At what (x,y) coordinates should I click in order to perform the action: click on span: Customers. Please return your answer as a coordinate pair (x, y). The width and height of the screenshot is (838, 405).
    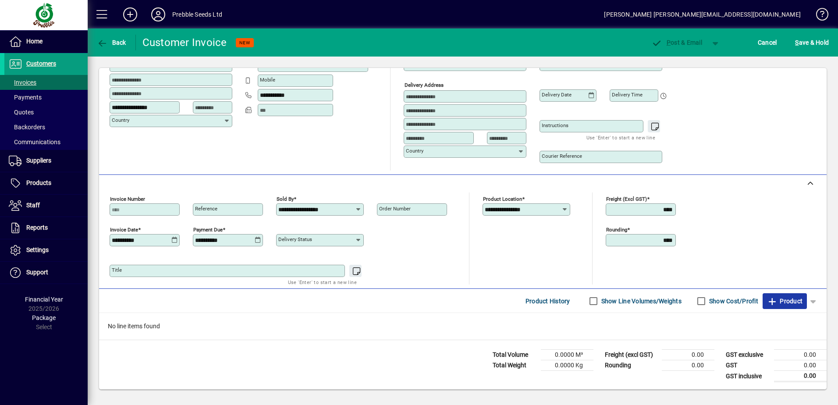
    Looking at the image, I should click on (41, 64).